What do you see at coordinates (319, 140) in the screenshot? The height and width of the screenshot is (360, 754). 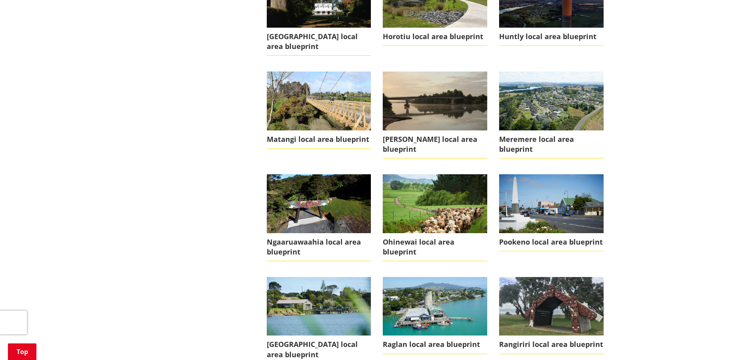 I see `span: Matangi local area blueprint` at bounding box center [319, 140].